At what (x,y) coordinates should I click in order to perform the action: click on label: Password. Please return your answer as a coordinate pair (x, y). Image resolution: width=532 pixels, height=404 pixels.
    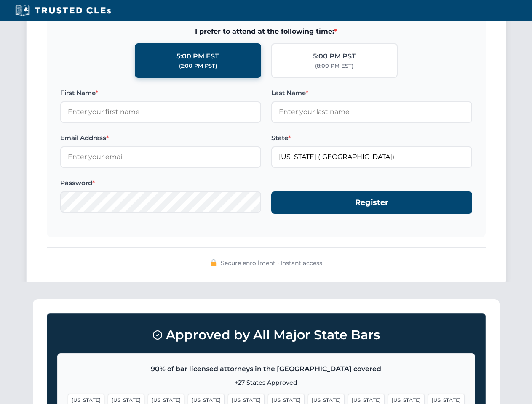
    Looking at the image, I should click on (160, 183).